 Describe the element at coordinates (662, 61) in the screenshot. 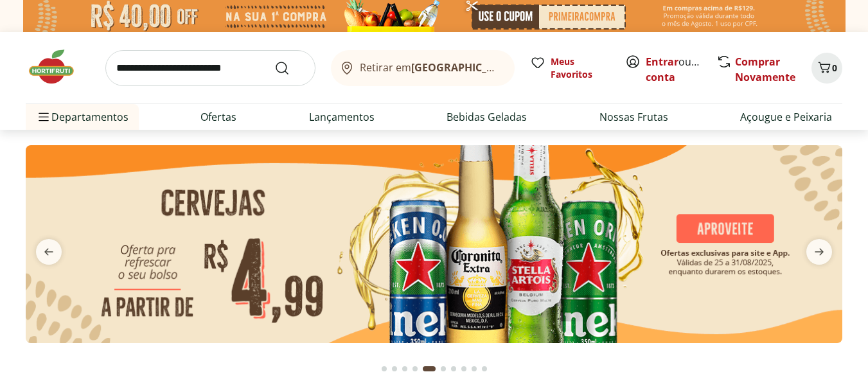

I see `a: Entrar` at that location.